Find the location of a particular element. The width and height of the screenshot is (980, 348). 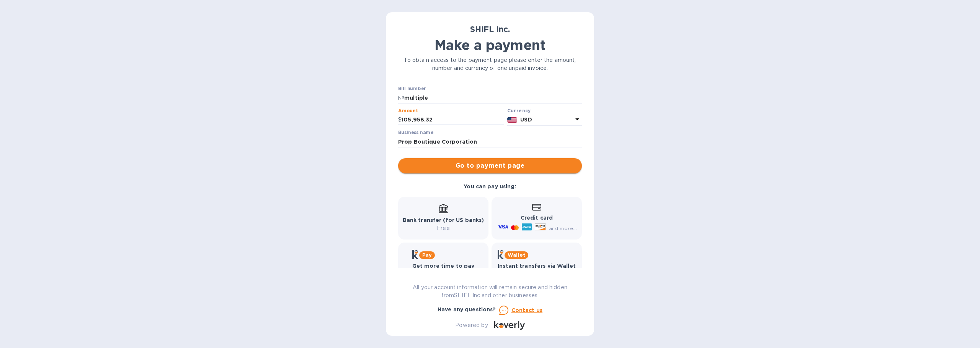

b: Pay is located at coordinates (427, 255).